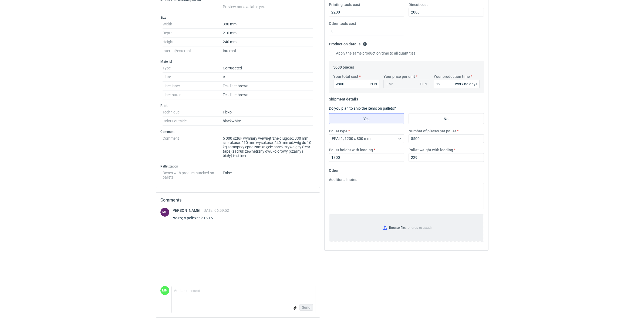 This screenshot has height=322, width=644. I want to click on dt: Liner inner, so click(193, 86).